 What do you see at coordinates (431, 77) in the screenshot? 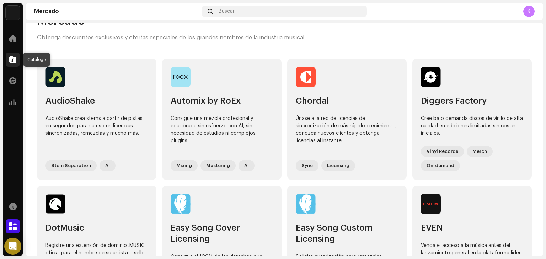
I see `img: afae1709-c827-4b76-a652-9ddd8808f967` at bounding box center [431, 77].